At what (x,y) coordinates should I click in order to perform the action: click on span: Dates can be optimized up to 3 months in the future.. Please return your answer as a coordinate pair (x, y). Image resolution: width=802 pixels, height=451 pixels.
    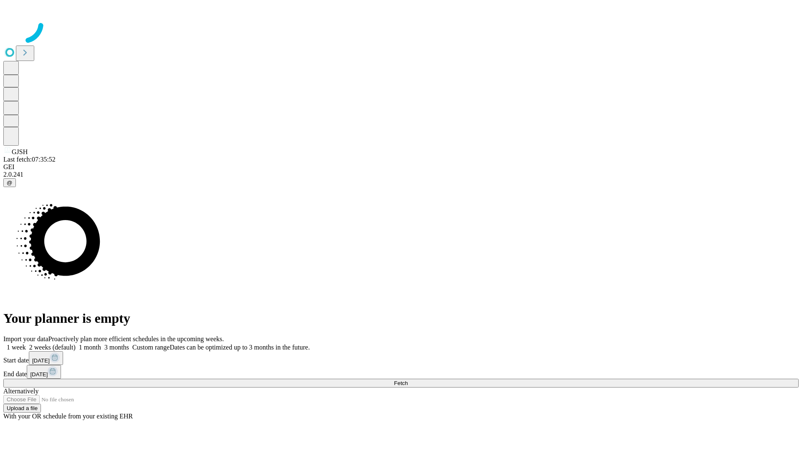
    Looking at the image, I should click on (239, 347).